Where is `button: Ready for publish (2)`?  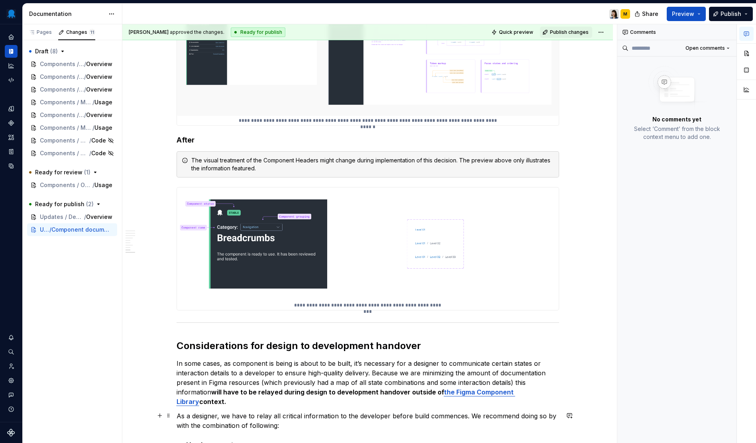
button: Ready for publish (2) is located at coordinates (72, 204).